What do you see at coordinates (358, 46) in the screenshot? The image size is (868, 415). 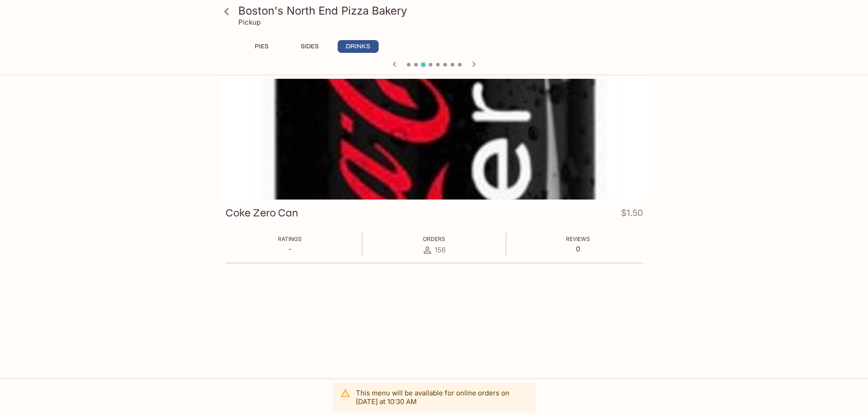 I see `button: DRINKS` at bounding box center [358, 46].